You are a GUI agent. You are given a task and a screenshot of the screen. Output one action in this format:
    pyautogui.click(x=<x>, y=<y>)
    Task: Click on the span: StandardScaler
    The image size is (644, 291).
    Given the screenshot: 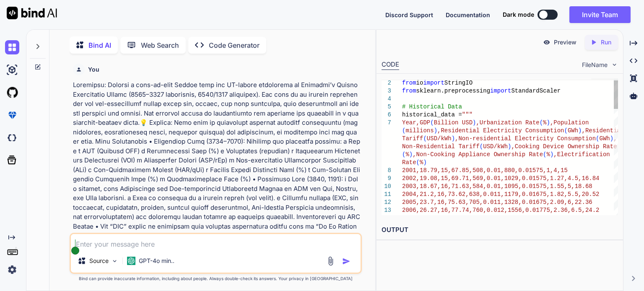 What is the action you would take?
    pyautogui.click(x=536, y=91)
    